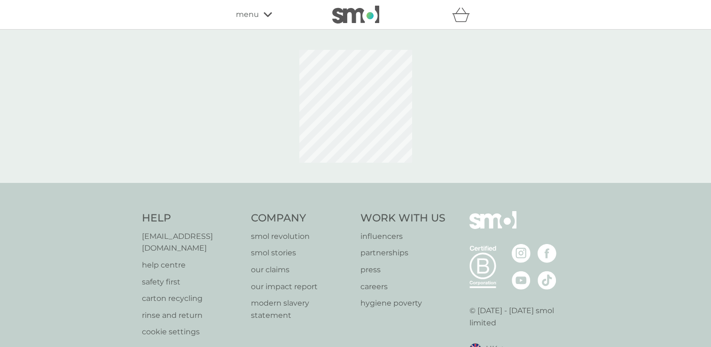  I want to click on p: partnerships, so click(403, 253).